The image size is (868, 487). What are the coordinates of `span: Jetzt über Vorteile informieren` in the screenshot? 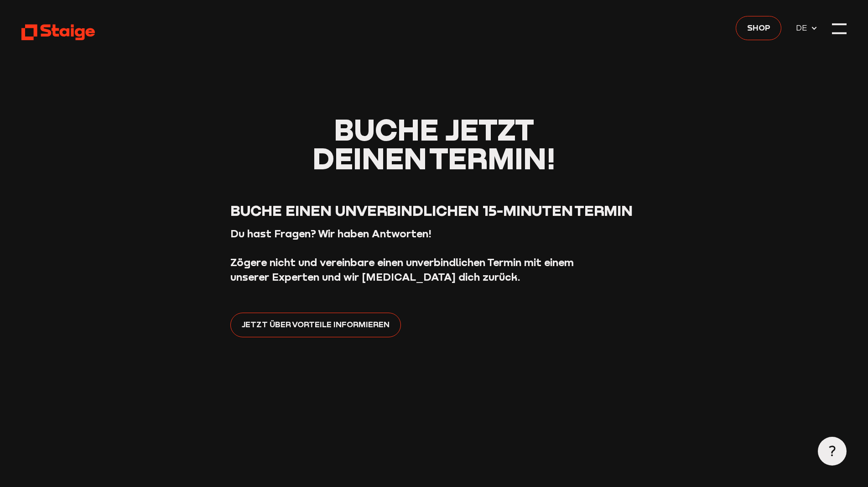 It's located at (316, 325).